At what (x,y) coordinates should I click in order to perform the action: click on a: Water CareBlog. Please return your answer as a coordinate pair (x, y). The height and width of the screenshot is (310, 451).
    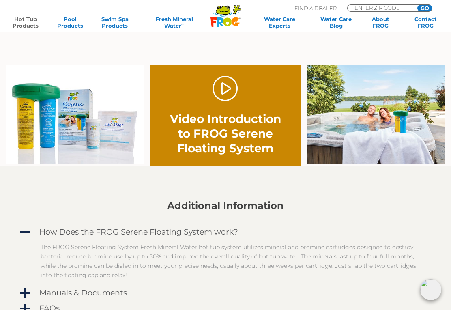
    Looking at the image, I should click on (336, 22).